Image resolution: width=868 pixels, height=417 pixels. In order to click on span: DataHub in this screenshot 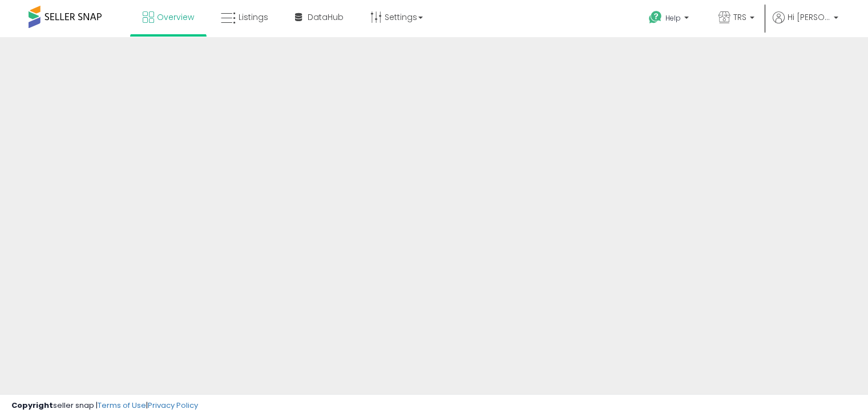, I will do `click(325, 17)`.